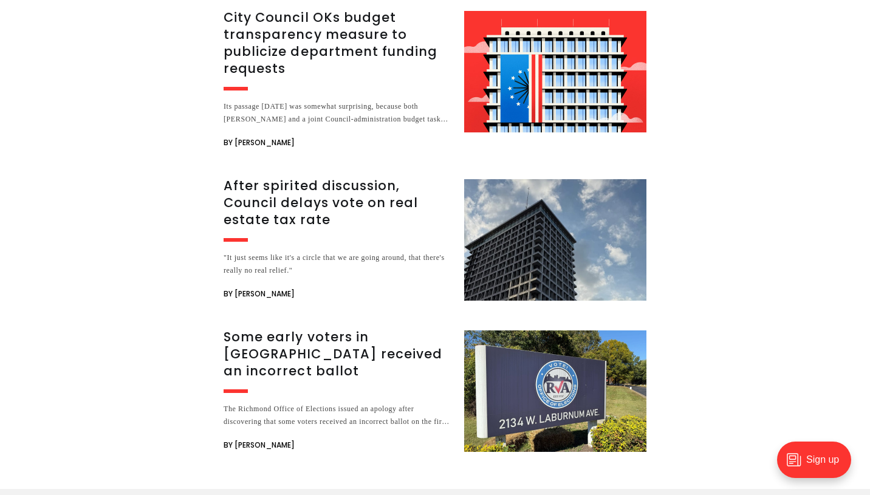 This screenshot has width=870, height=495. Describe the element at coordinates (337, 43) in the screenshot. I see `h3: City Council OKs budget transparency measure to publicize department funding requests` at that location.